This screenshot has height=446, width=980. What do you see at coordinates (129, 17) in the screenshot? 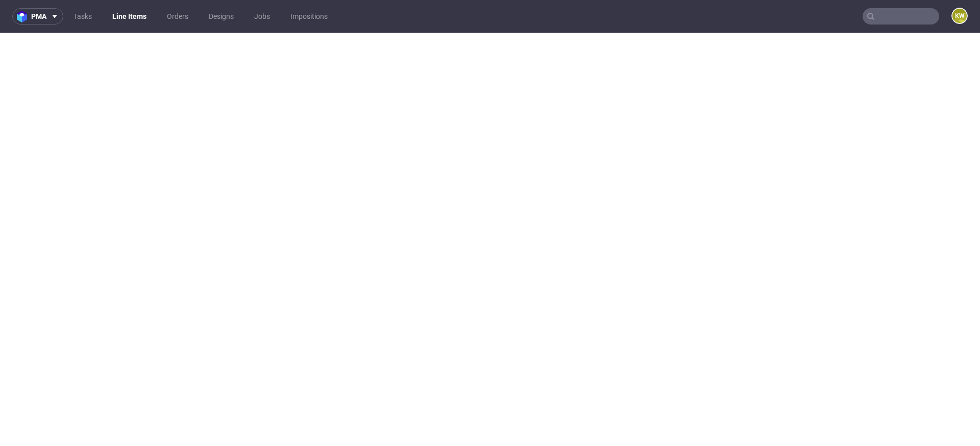
I see `a: Line Items` at bounding box center [129, 17].